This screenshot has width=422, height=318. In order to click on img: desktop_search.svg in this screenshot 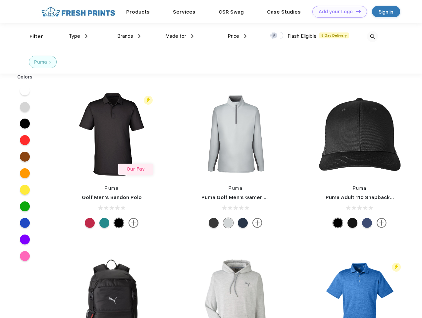, I will do `click(372, 36)`.